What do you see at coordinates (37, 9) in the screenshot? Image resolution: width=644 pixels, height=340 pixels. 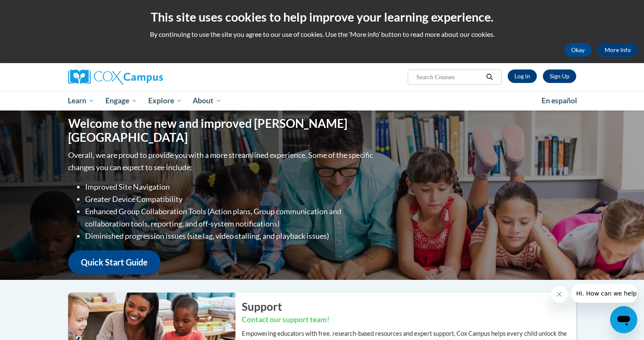 I see `span: Hi. How can we help?` at bounding box center [37, 9].